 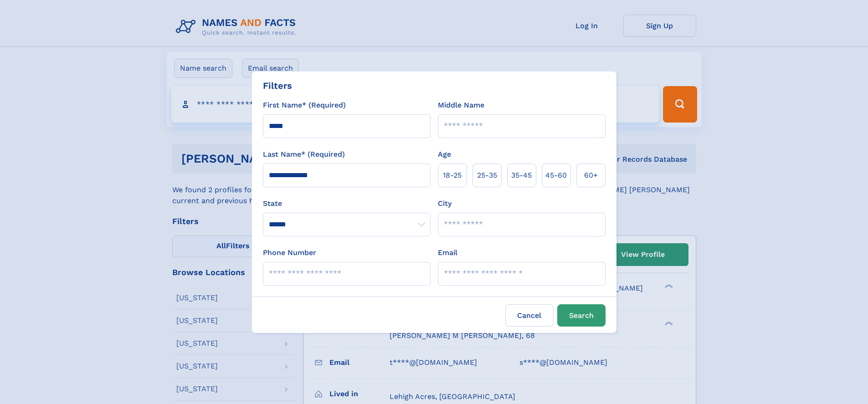 What do you see at coordinates (555, 175) in the screenshot?
I see `span: 45‑60` at bounding box center [555, 175].